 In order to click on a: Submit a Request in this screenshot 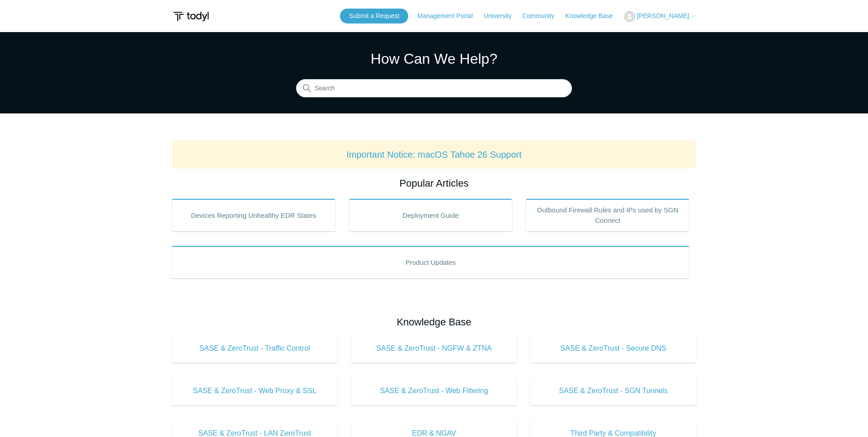, I will do `click(374, 16)`.